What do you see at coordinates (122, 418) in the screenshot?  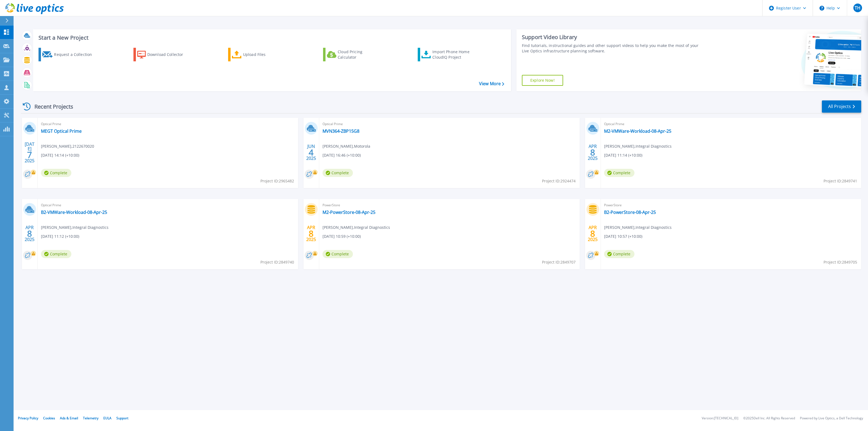 I see `a: Support` at bounding box center [122, 418].